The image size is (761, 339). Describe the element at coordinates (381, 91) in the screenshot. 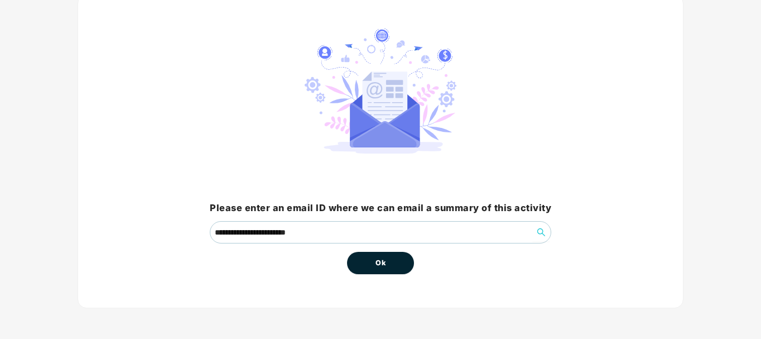

I see `img: svg+xml;base64,PHN2ZyB4bWxucz0iaHR0cDovL3d3dy53My5vcmcvMjAwMC9zdmciIHdpZHRoPSIyNzIuMjI0IiBoZWlnaH...` at that location.